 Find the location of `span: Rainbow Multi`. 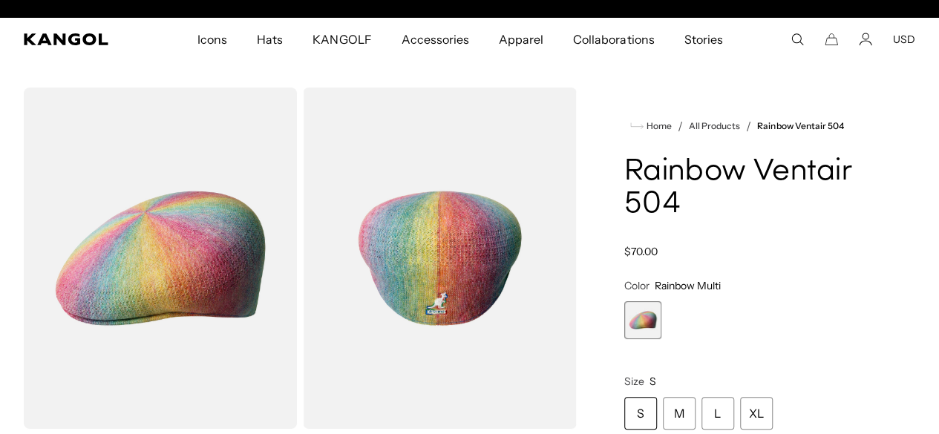

span: Rainbow Multi is located at coordinates (687, 286).